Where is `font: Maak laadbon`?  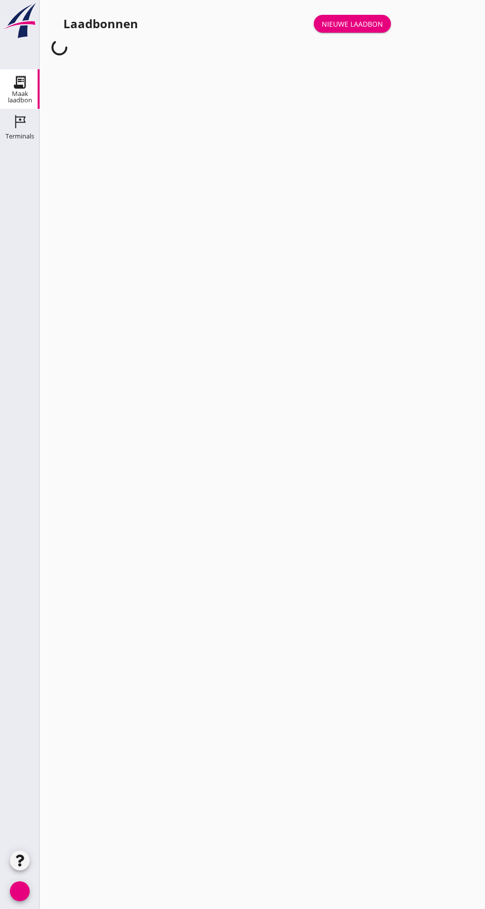
font: Maak laadbon is located at coordinates (20, 96).